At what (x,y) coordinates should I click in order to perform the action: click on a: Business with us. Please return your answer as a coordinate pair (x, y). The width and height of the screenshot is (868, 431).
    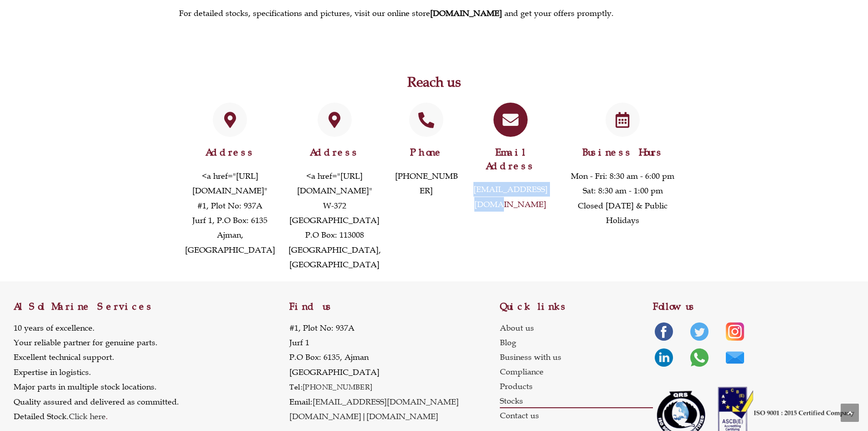
    Looking at the image, I should click on (576, 357).